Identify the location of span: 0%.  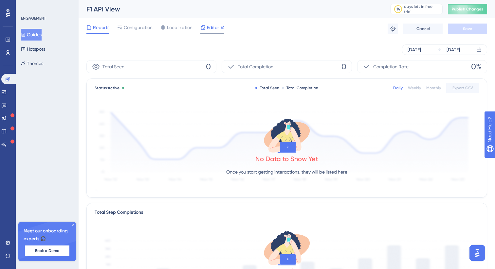
(476, 67).